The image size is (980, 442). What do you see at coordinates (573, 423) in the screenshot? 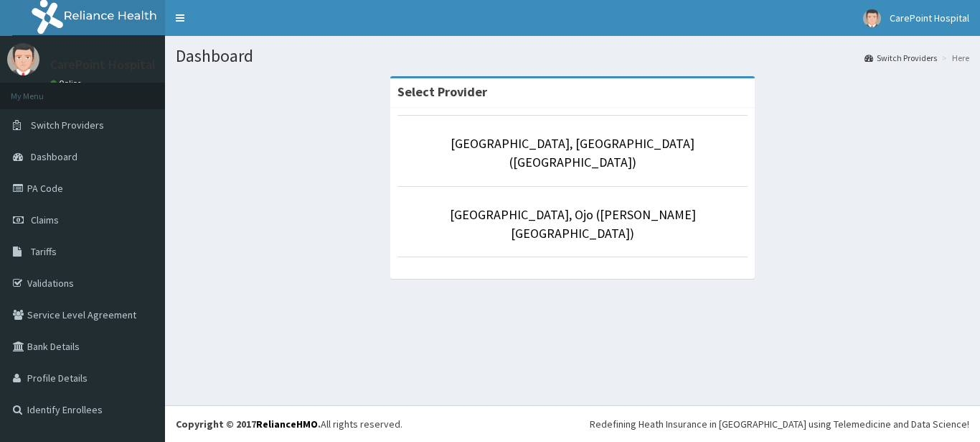
I see `footer: All rights reserved.` at bounding box center [573, 423].